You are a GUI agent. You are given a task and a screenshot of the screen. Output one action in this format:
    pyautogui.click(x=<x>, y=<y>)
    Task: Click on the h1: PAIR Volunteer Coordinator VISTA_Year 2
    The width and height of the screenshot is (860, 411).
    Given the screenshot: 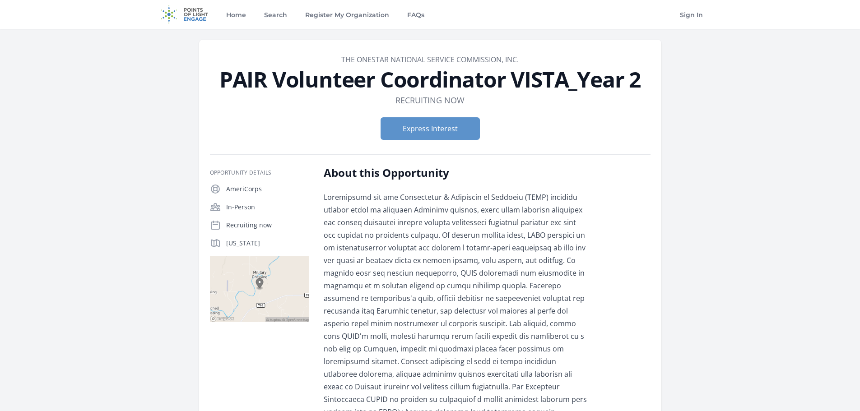 What is the action you would take?
    pyautogui.click(x=430, y=79)
    